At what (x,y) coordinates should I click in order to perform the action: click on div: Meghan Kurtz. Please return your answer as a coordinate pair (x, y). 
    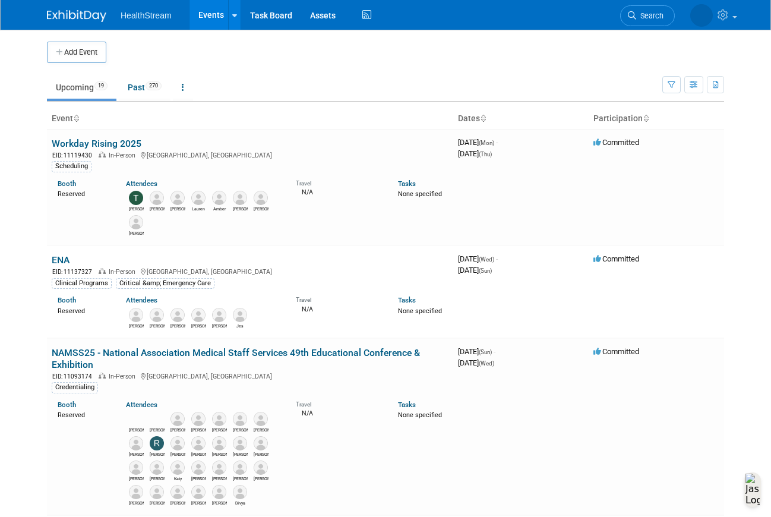
    Looking at the image, I should click on (157, 503).